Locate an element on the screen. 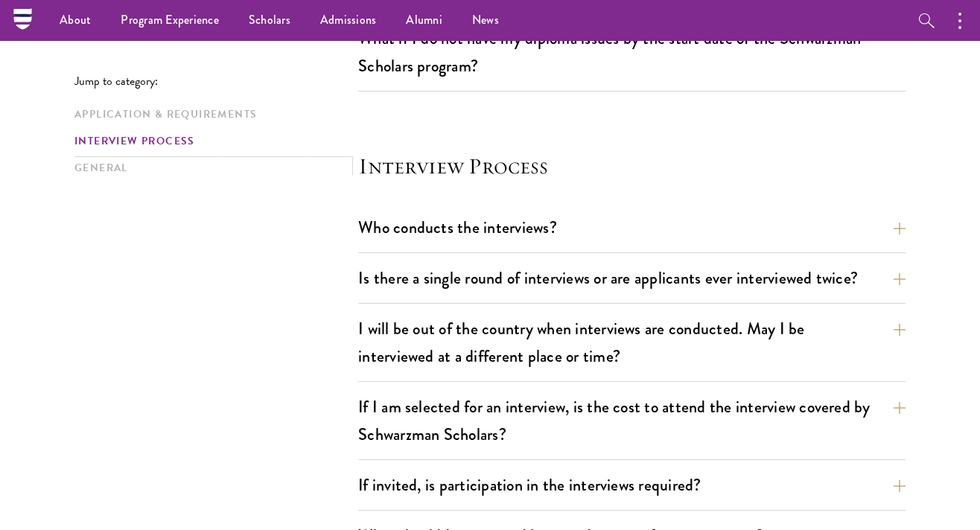 The height and width of the screenshot is (530, 980). button: Who conducts the interviews? is located at coordinates (631, 227).